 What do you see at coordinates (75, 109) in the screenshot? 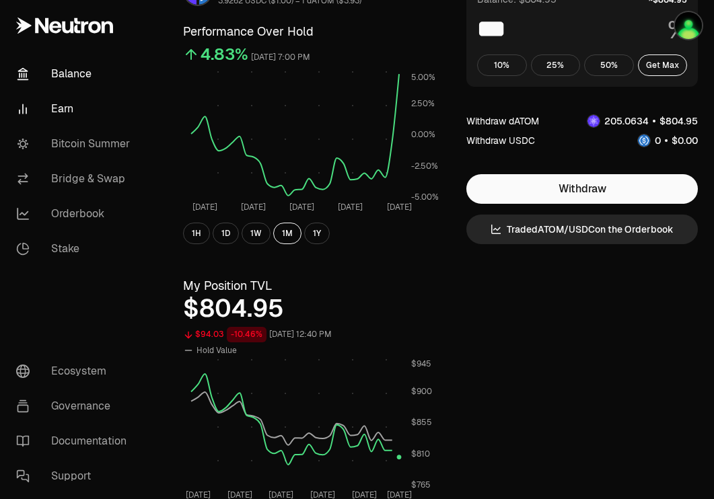
I see `a: Earn` at bounding box center [75, 109].